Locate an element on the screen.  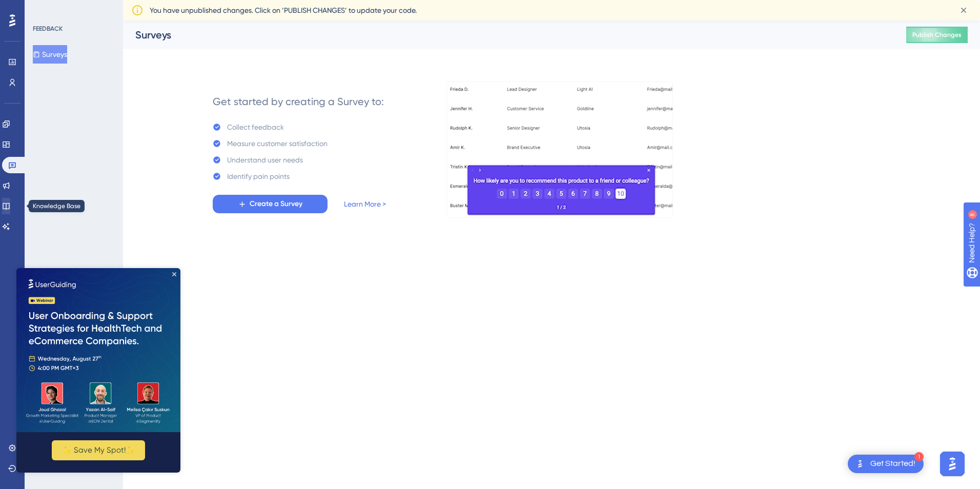
div: Get Started! is located at coordinates (892, 464).